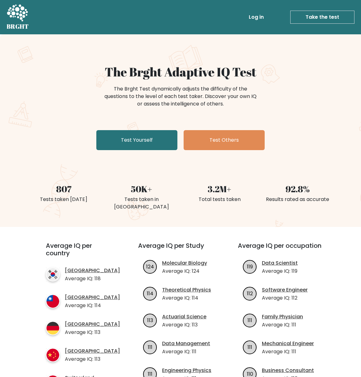 This screenshot has width=361, height=377. Describe the element at coordinates (220, 189) in the screenshot. I see `div: 3.2M+` at that location.